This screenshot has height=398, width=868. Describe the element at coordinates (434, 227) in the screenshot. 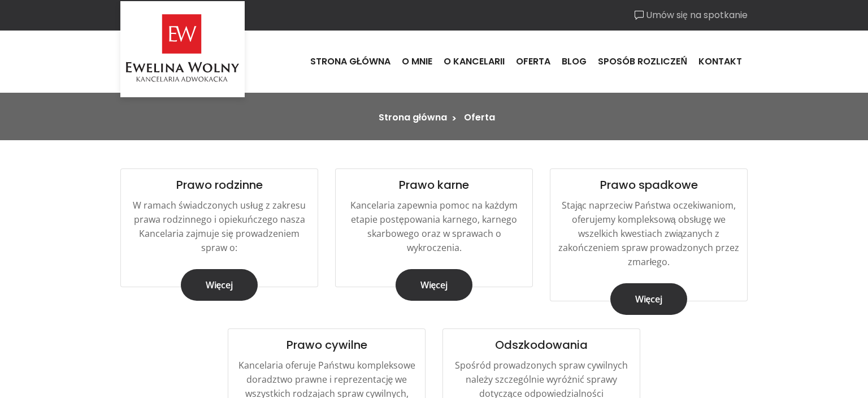

I see `p: Kancelaria zapewnia pomoc na każdym etapie postępowania karnego, karnego skarbowego oraz w sprawa...` at that location.